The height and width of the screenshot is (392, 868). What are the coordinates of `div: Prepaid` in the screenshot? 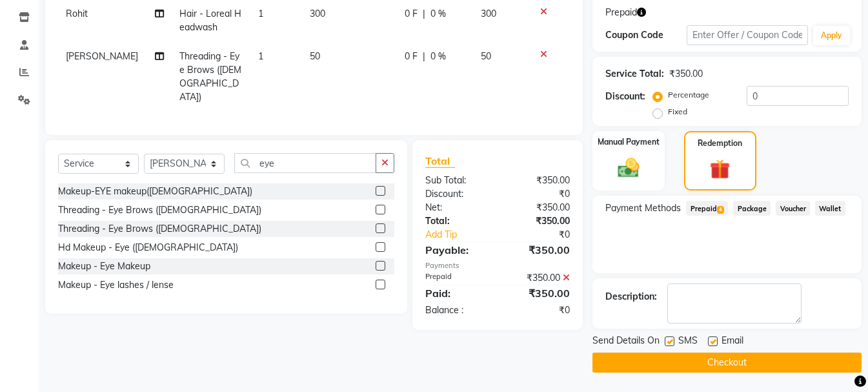 It's located at (456, 278).